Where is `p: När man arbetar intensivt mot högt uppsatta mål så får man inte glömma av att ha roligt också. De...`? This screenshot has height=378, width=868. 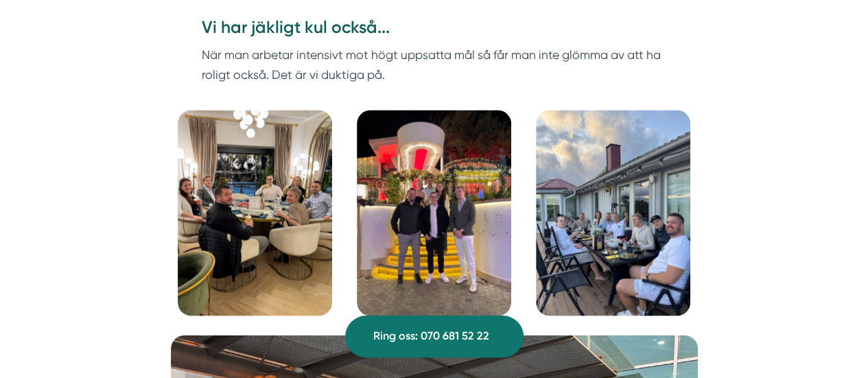
p: När man arbetar intensivt mot högt uppsatta mål så får man inte glömma av att ha roligt också. De... is located at coordinates (434, 64).